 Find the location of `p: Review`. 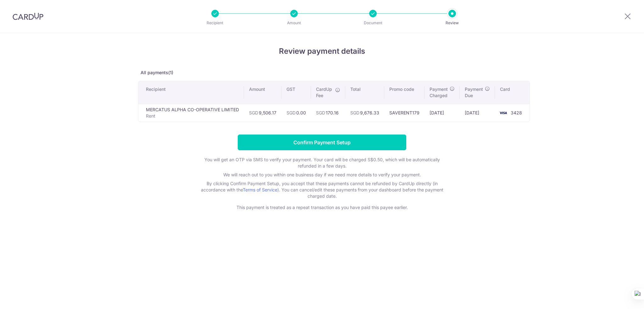

p: Review is located at coordinates (452, 23).